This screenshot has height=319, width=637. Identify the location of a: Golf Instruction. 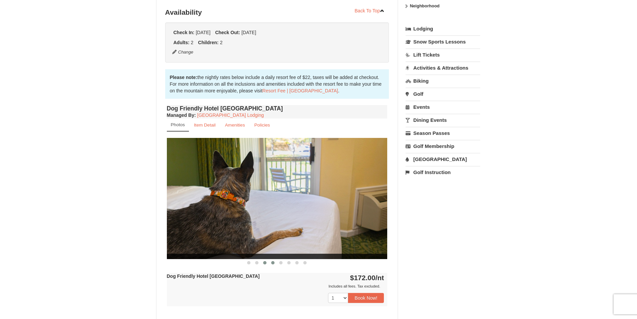
(443, 172).